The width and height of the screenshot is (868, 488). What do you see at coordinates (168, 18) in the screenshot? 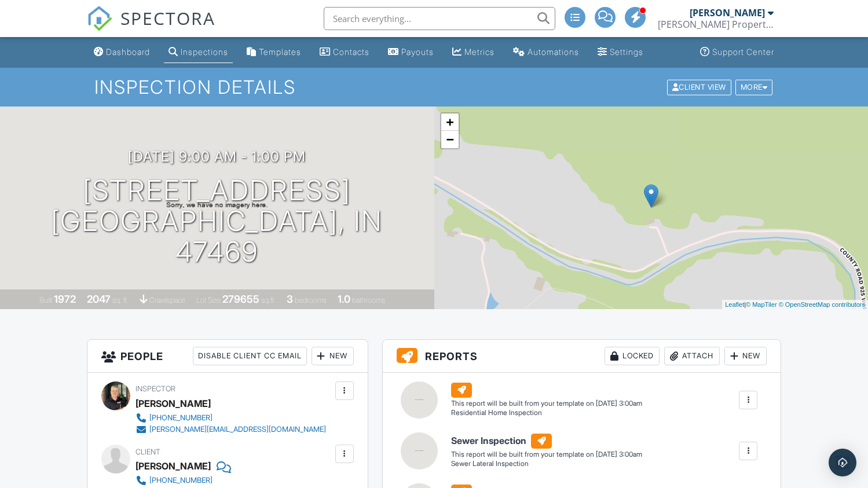
I see `span: SPECTORA` at bounding box center [168, 18].